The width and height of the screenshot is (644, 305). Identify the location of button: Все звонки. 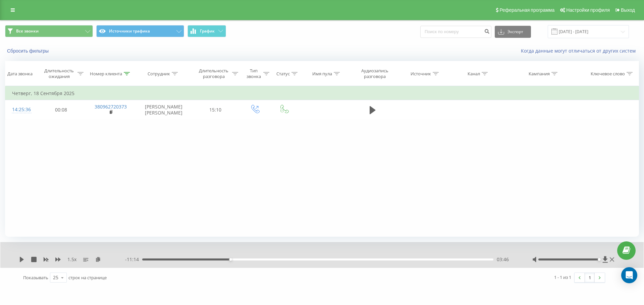
(49, 31).